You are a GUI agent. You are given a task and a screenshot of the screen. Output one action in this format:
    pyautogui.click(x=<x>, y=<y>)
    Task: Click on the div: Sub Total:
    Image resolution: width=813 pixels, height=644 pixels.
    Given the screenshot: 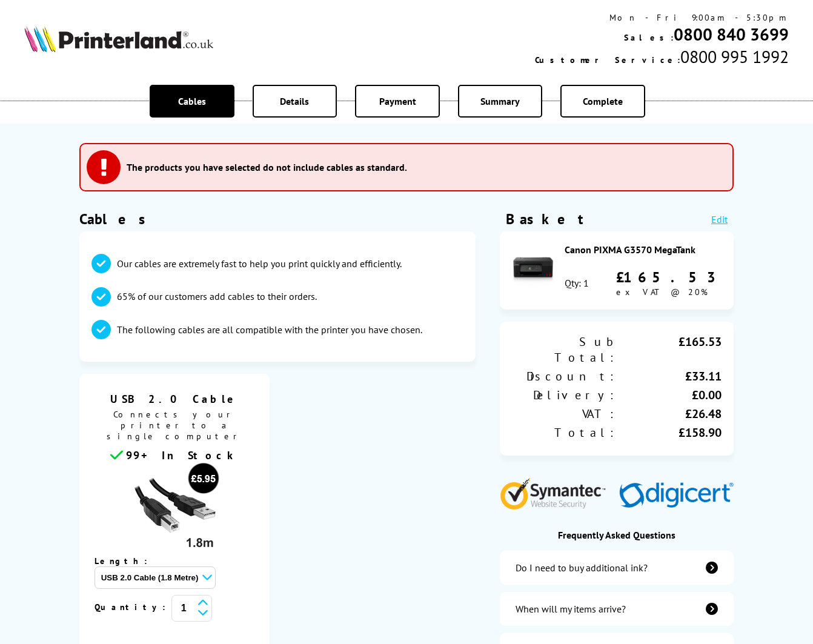 What is the action you would take?
    pyautogui.click(x=564, y=349)
    